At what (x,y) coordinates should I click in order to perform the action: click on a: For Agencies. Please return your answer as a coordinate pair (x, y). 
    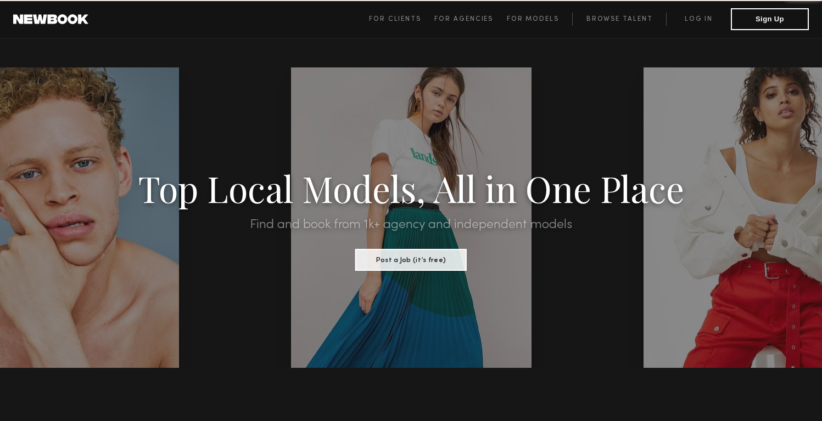
    Looking at the image, I should click on (470, 19).